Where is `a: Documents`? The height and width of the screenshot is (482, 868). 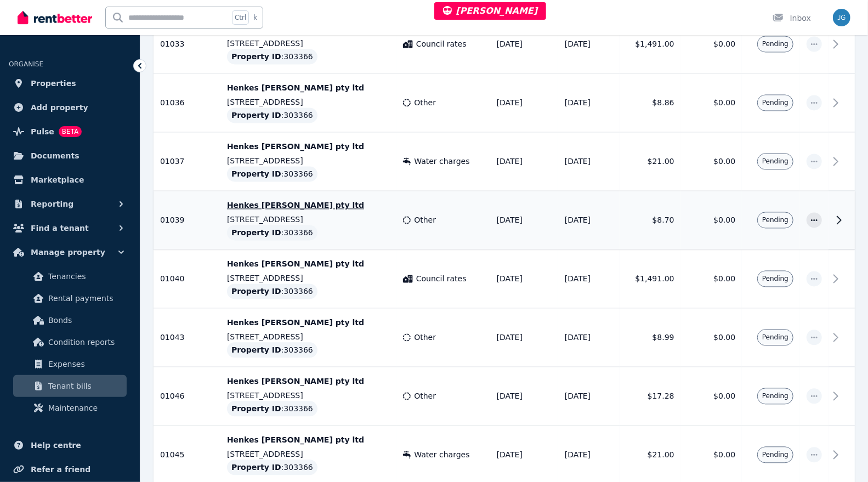 a: Documents is located at coordinates (70, 156).